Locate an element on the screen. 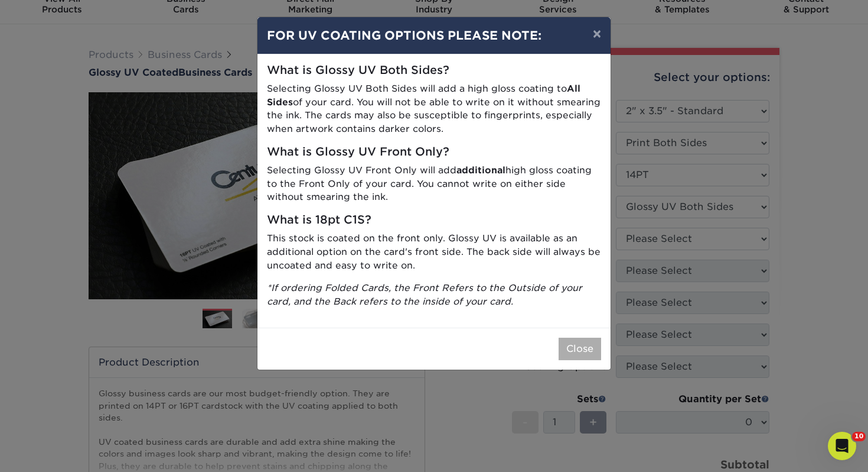  span: 10 is located at coordinates (859, 436).